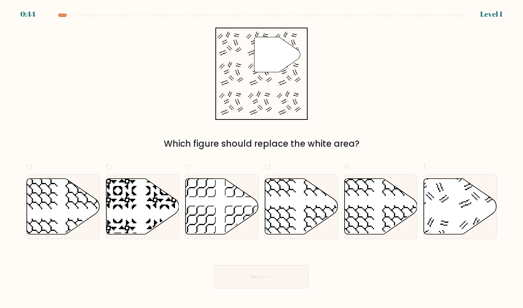 The height and width of the screenshot is (308, 523). Describe the element at coordinates (110, 166) in the screenshot. I see `span: b.` at that location.